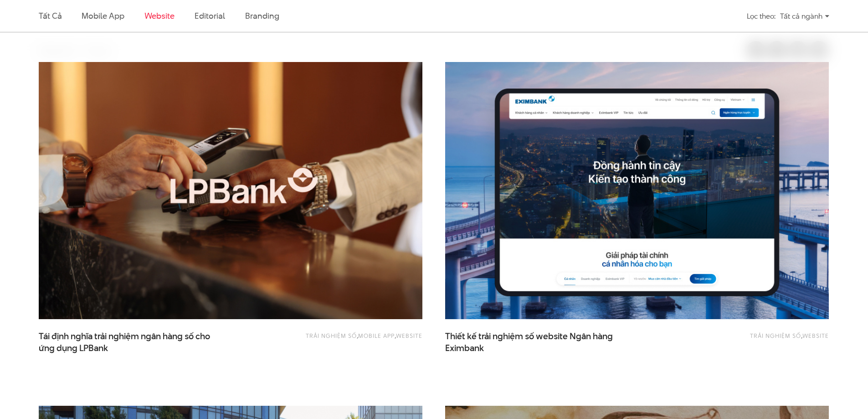  What do you see at coordinates (637, 191) in the screenshot?
I see `img: Eximbank Website Portal` at bounding box center [637, 191].